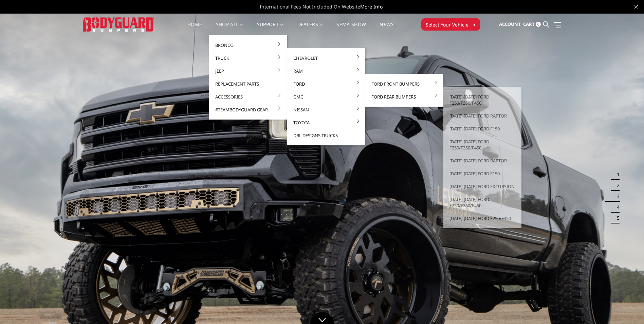  I want to click on a: Nissan, so click(327, 110).